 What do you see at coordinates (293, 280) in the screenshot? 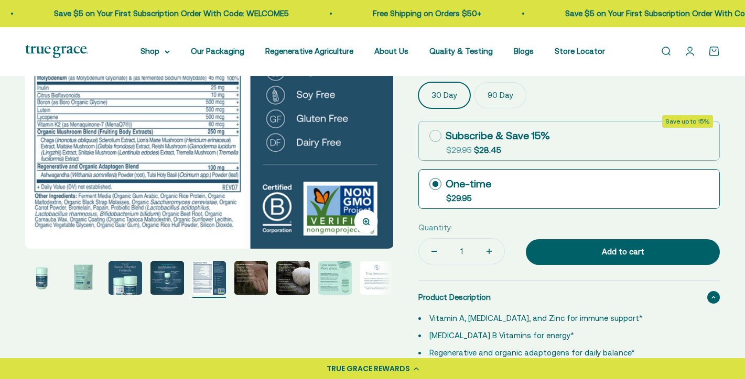
I see `button: Go to item 7` at bounding box center [293, 280].